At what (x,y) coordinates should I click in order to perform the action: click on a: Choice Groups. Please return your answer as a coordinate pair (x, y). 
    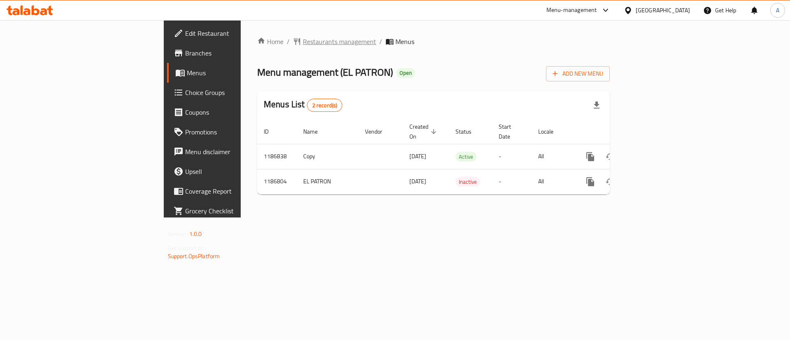
    Looking at the image, I should click on (231, 93).